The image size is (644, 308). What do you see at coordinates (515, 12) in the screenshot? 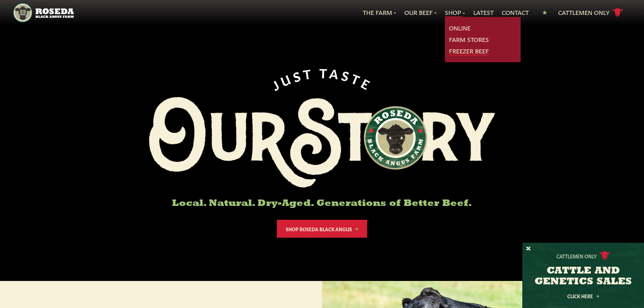
I see `a: Contact` at bounding box center [515, 12].